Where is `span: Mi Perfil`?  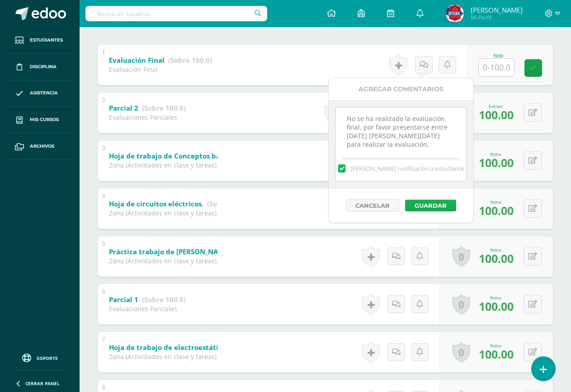
span: Mi Perfil is located at coordinates (496, 17).